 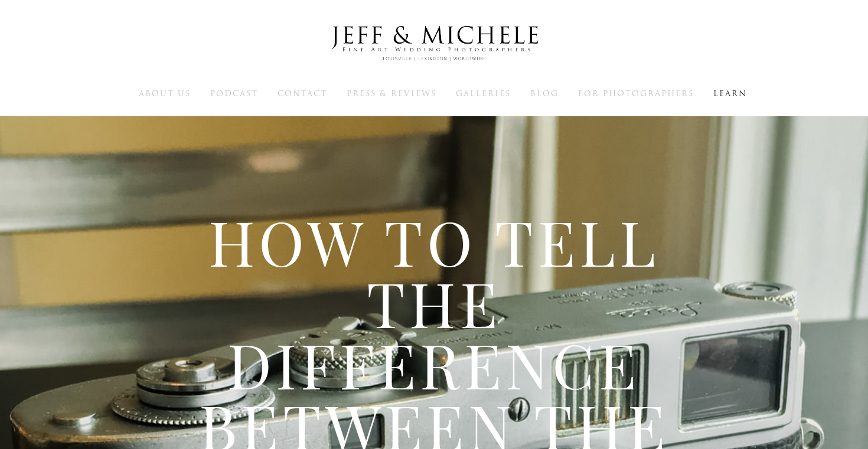 I want to click on span: Blog, so click(x=544, y=93).